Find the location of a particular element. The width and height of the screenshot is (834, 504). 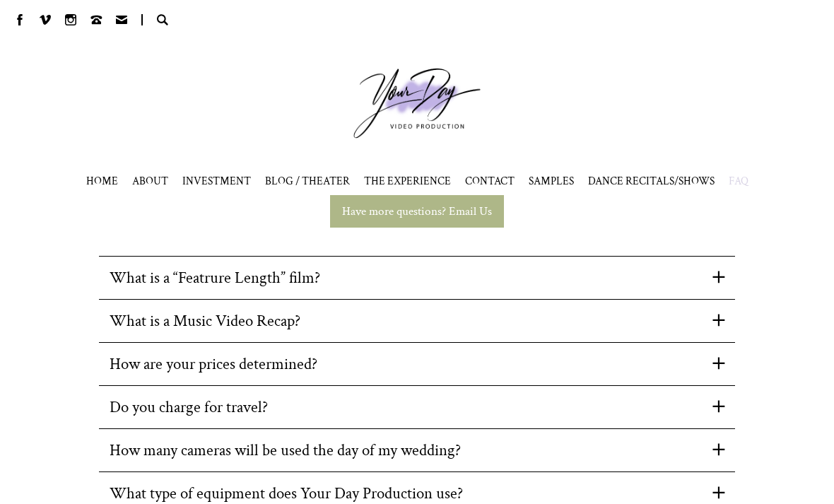

a: BLOG / THEATER is located at coordinates (307, 181).